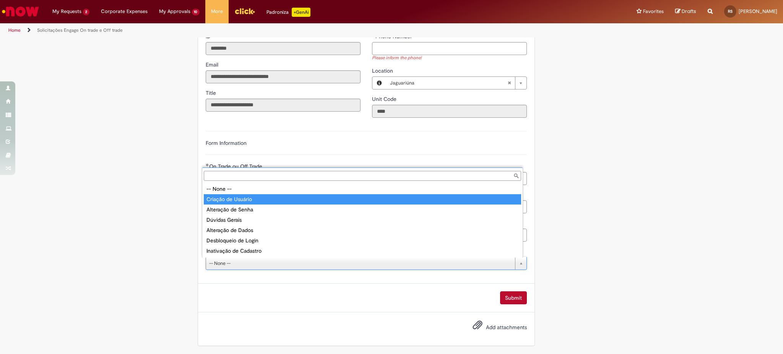 This screenshot has width=783, height=354. I want to click on div: Dúvidas Gerais, so click(363, 220).